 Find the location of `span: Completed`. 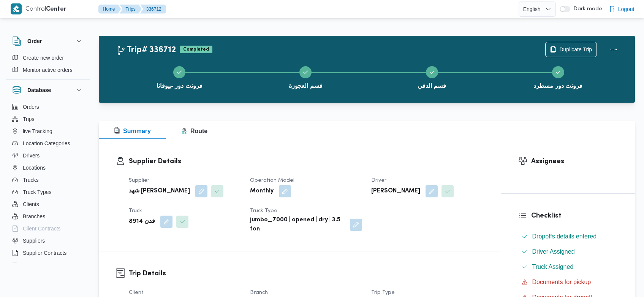

span: Completed is located at coordinates (196, 49).